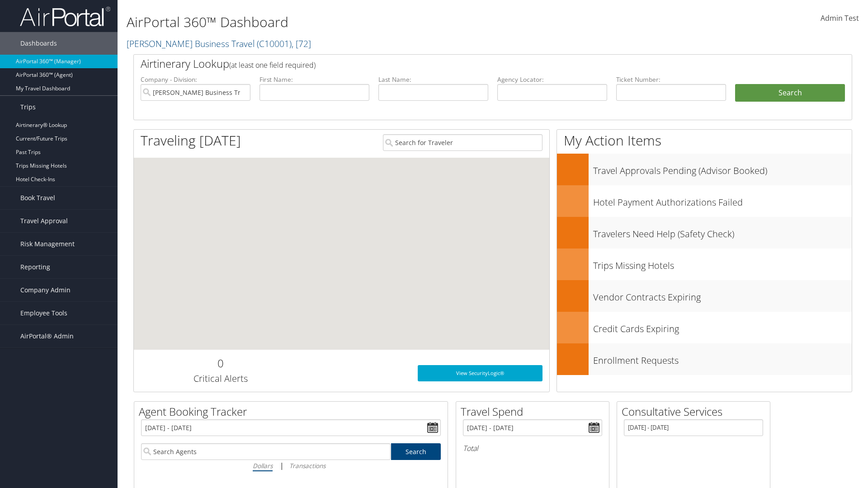  What do you see at coordinates (723, 200) in the screenshot?
I see `h3: Hotel Payment Authorizations Failed` at bounding box center [723, 200].